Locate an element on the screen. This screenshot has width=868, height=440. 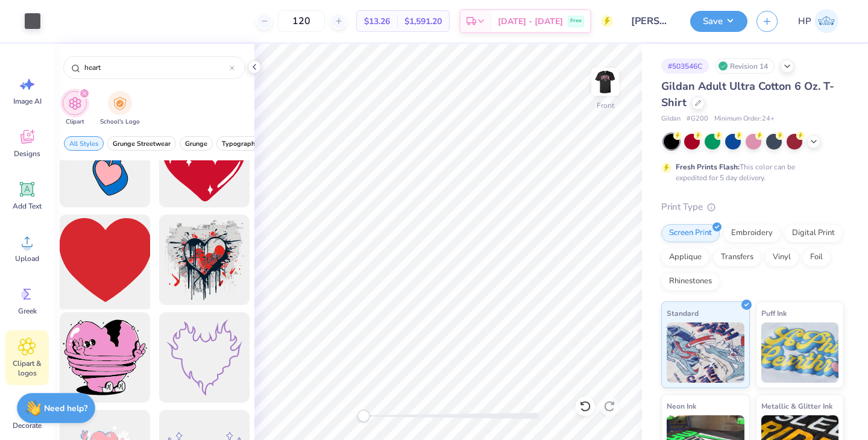
div: filter for Clipart is located at coordinates (75, 109).